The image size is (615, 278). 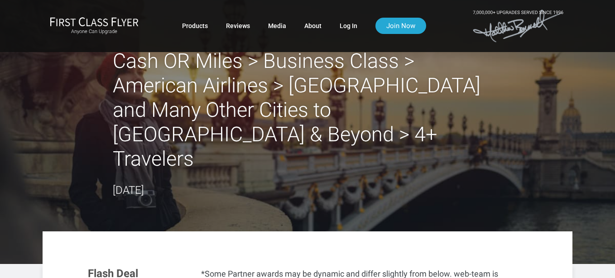 I want to click on a: Join Now, so click(x=401, y=26).